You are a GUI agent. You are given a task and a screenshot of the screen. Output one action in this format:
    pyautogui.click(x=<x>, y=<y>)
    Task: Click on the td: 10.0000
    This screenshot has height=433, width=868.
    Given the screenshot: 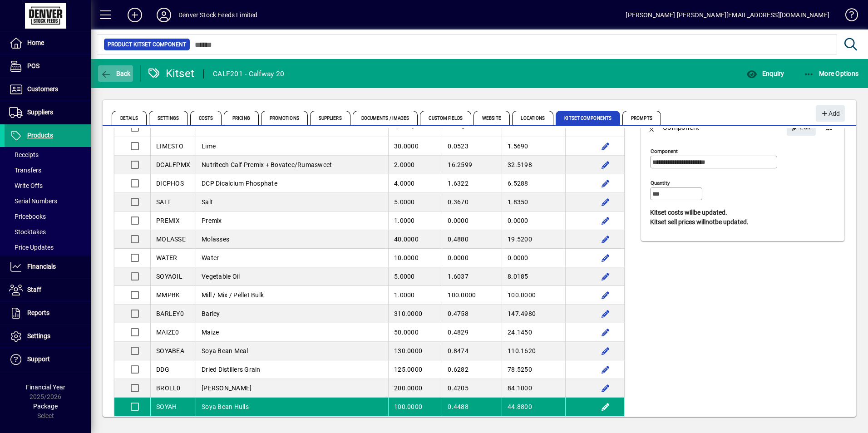 What is the action you would take?
    pyautogui.click(x=415, y=258)
    